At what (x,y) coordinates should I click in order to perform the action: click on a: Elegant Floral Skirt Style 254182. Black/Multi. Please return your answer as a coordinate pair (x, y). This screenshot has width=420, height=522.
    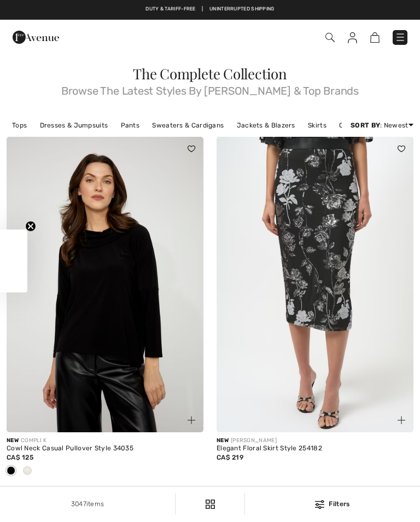
    Looking at the image, I should click on (315, 285).